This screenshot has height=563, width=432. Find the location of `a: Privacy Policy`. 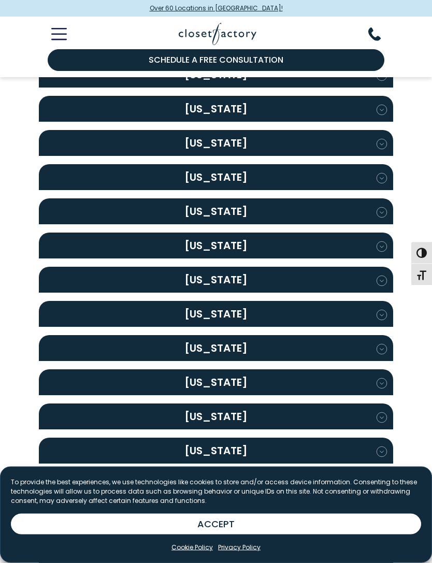

a: Privacy Policy is located at coordinates (239, 548).